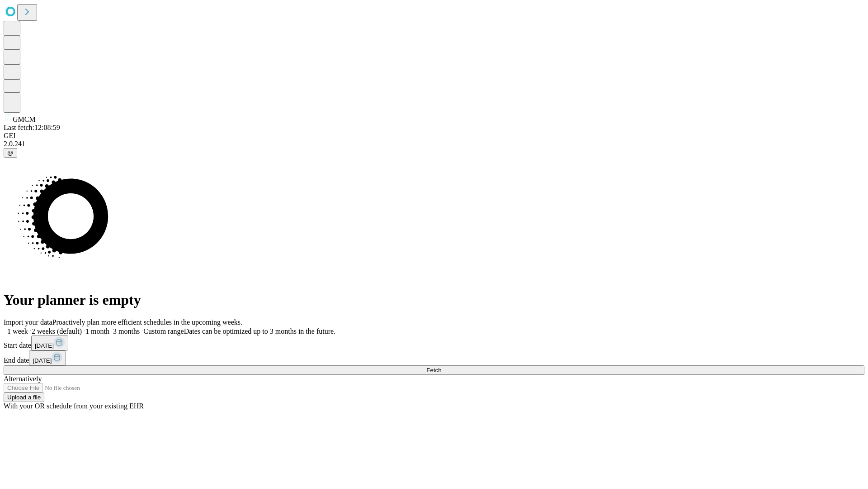  I want to click on button: Upload a file, so click(24, 397).